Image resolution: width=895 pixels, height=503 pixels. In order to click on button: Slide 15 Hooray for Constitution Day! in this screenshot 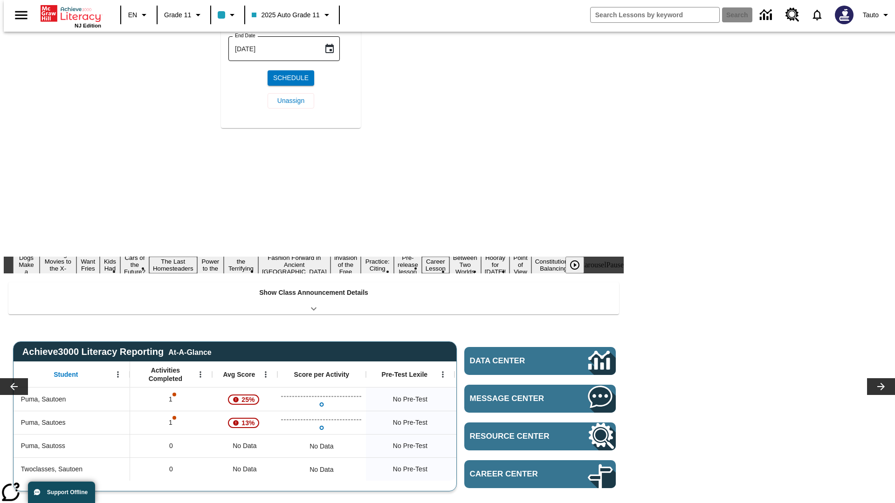, I will do `click(495, 265)`.